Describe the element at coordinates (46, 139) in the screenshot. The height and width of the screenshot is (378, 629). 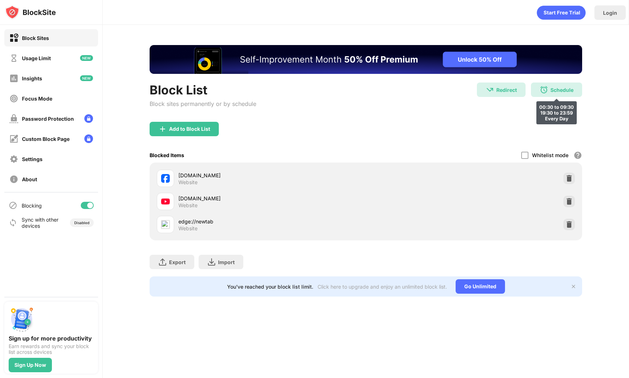
I see `div: Custom Block Page` at that location.